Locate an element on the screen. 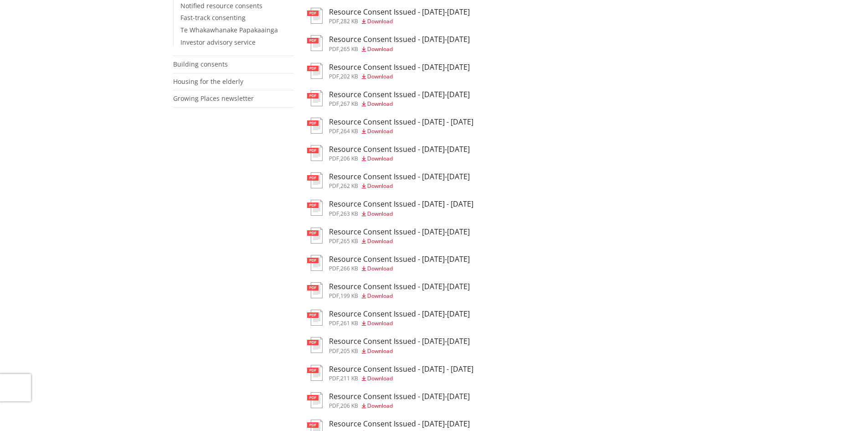  span: 199 KB is located at coordinates (349, 295).